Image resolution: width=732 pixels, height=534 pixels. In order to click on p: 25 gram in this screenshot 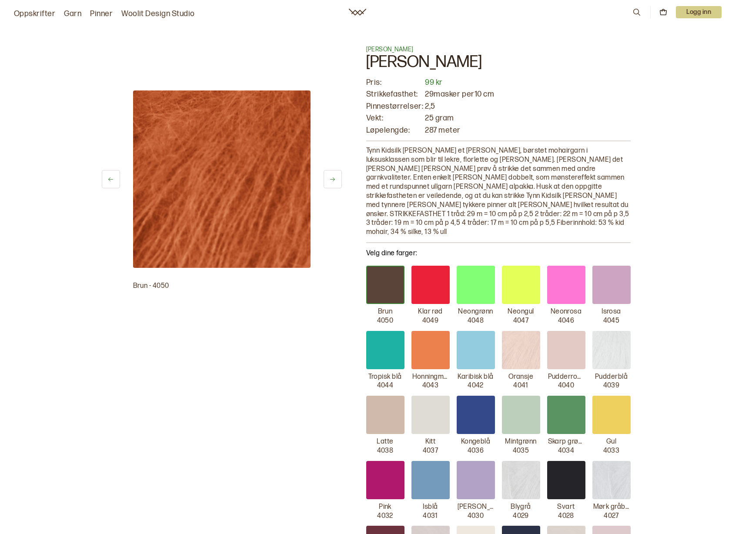, I will do `click(527, 118)`.